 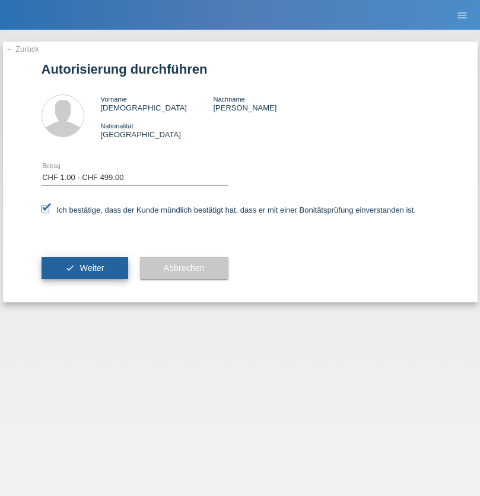 What do you see at coordinates (117, 126) in the screenshot?
I see `span: Nationalität` at bounding box center [117, 126].